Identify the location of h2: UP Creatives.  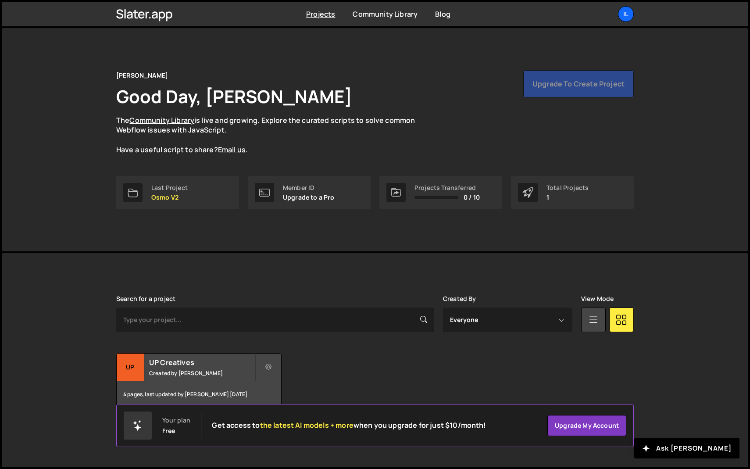
(202, 362).